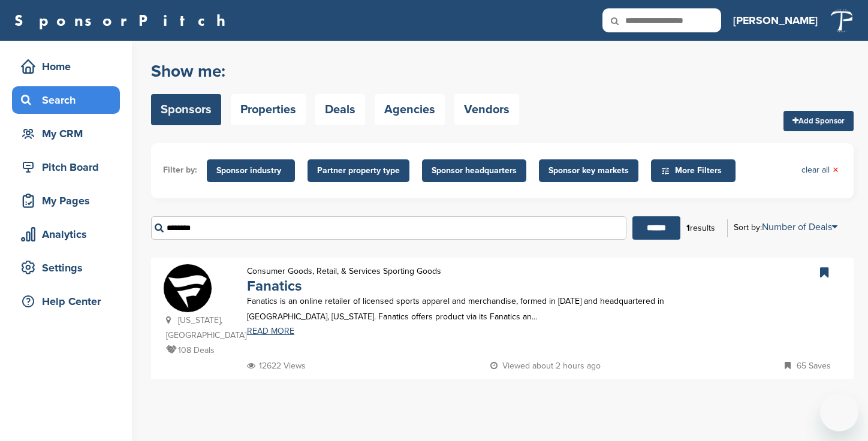 The image size is (868, 441). What do you see at coordinates (186, 109) in the screenshot?
I see `a: Sponsors` at bounding box center [186, 109].